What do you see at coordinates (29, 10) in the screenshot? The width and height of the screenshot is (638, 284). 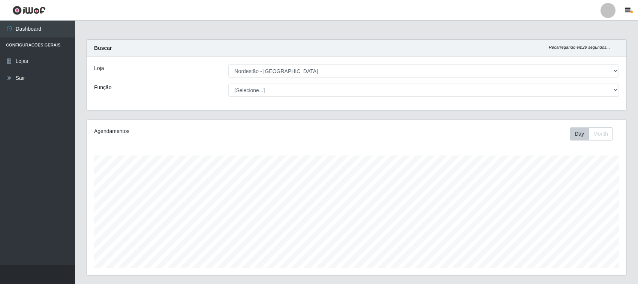 I see `img: CoreUI Logo` at bounding box center [29, 10].